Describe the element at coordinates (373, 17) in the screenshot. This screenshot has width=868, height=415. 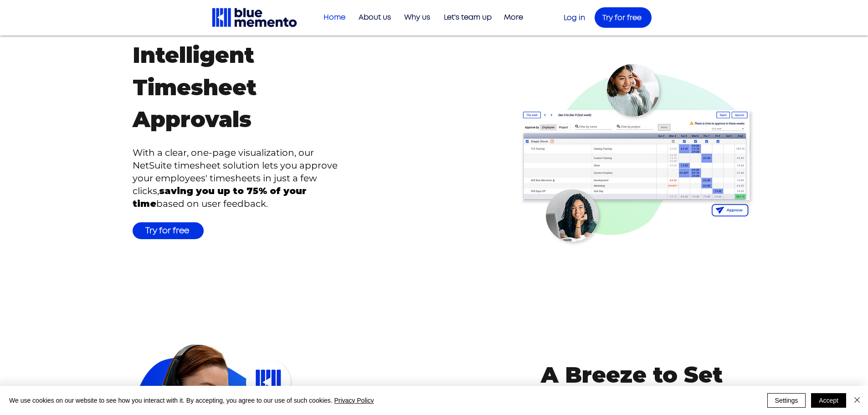
I see `a: About us` at that location.